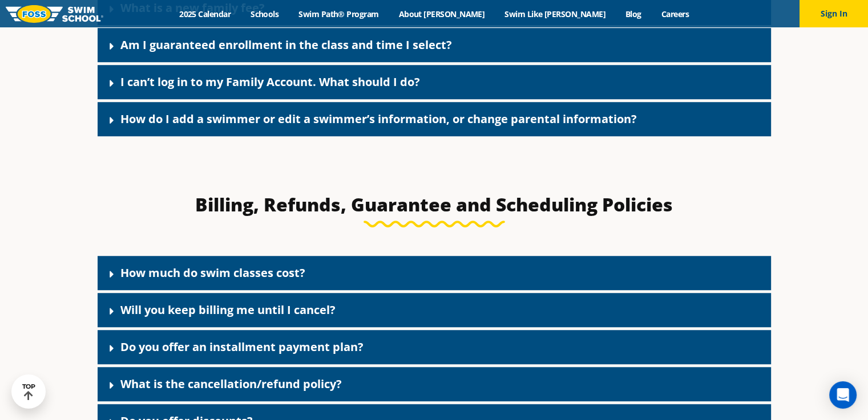  I want to click on div: TOP, so click(29, 392).